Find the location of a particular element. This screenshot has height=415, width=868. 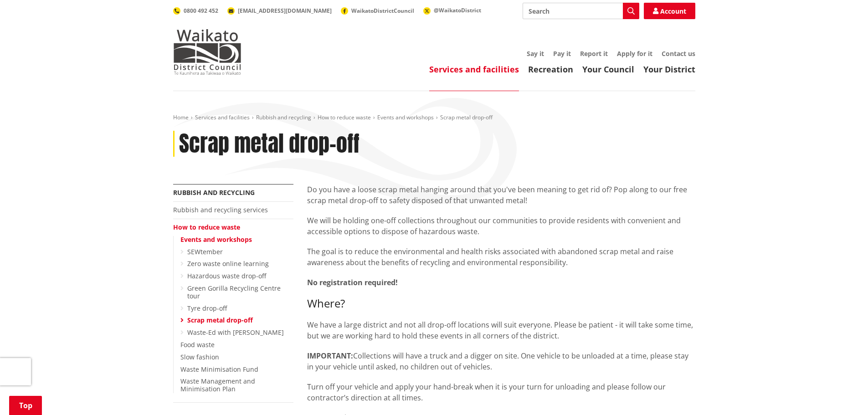

a: SEWtember is located at coordinates (205, 251).